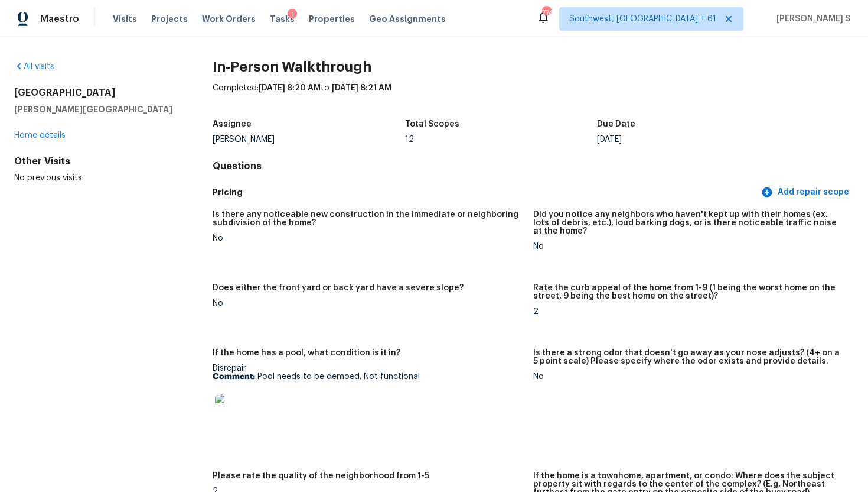 The image size is (868, 492). Describe the element at coordinates (94, 161) in the screenshot. I see `div: Other Visits` at that location.